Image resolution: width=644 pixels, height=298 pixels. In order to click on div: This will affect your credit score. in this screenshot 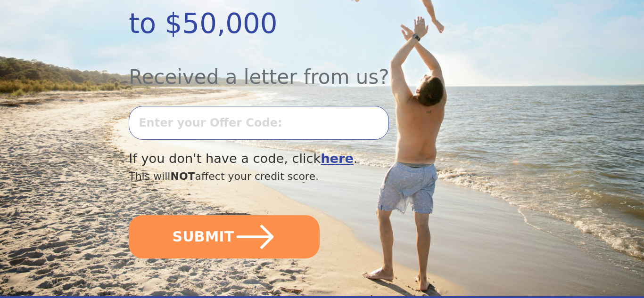, I will do `click(293, 177)`.